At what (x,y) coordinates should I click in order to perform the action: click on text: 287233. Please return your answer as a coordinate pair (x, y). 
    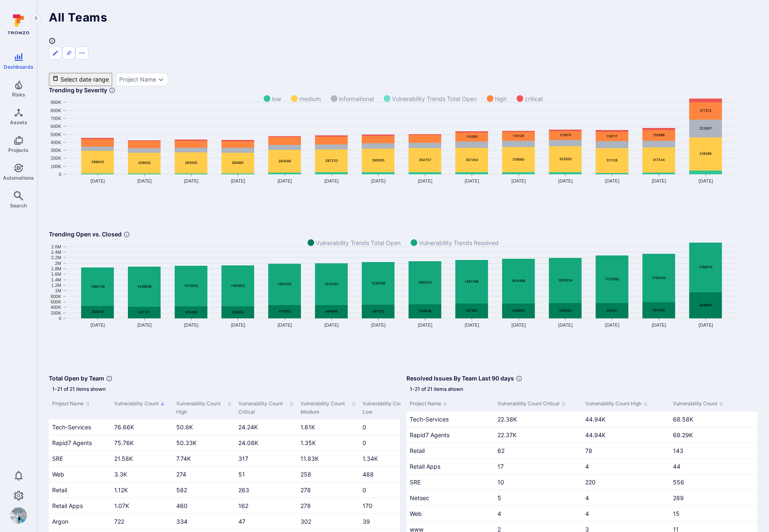
    Looking at the image, I should click on (331, 160).